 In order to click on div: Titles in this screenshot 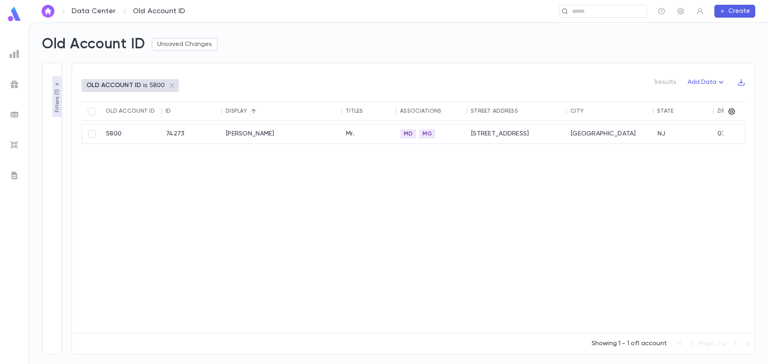, I will do `click(354, 111)`.